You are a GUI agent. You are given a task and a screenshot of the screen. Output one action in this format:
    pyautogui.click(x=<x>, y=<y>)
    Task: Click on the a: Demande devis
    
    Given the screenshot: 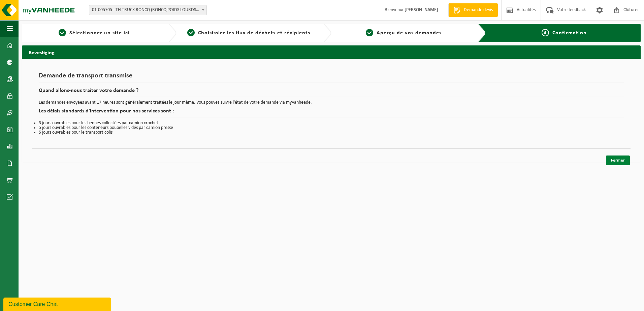 What is the action you would take?
    pyautogui.click(x=473, y=10)
    